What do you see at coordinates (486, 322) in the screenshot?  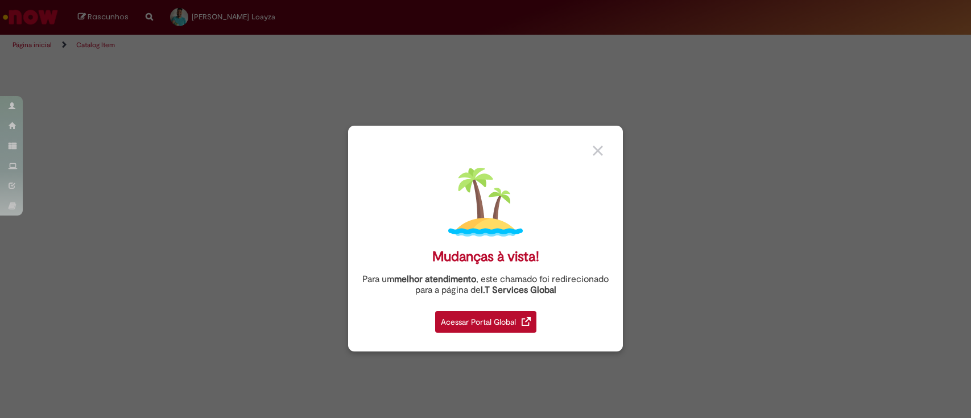 I see `div: Acessar Portal Global` at bounding box center [486, 322].